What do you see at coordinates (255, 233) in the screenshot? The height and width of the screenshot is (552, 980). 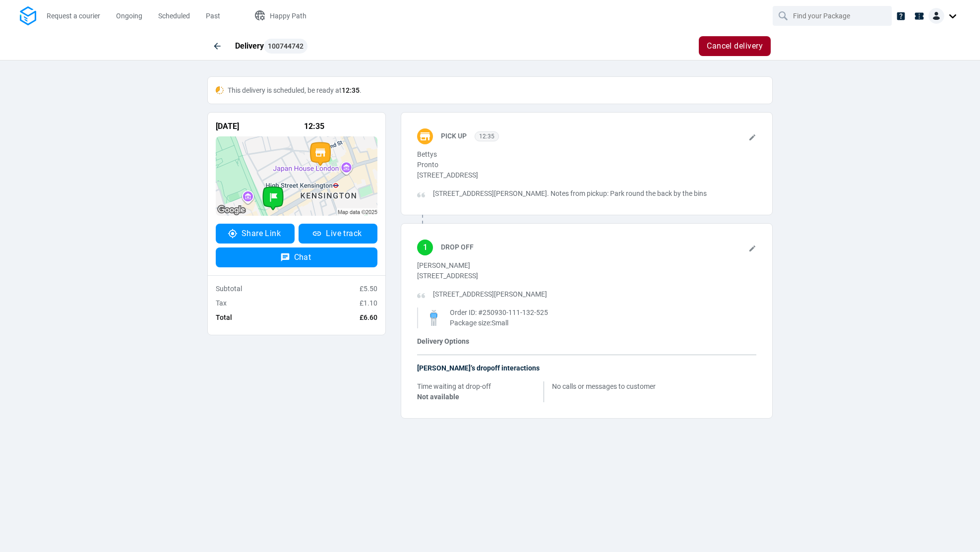 I see `button: Share Link` at bounding box center [255, 233].